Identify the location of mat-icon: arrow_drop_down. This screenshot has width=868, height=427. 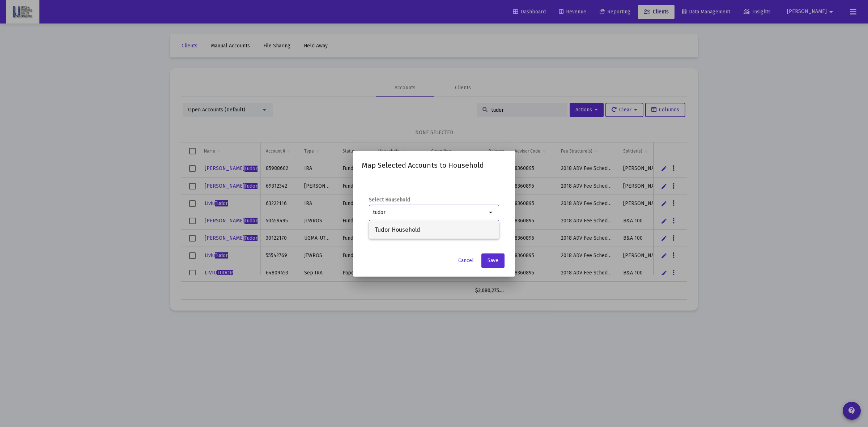
(491, 213).